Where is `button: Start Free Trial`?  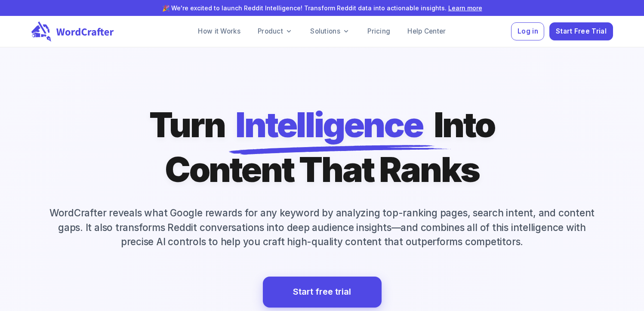
button: Start Free Trial is located at coordinates (581, 31).